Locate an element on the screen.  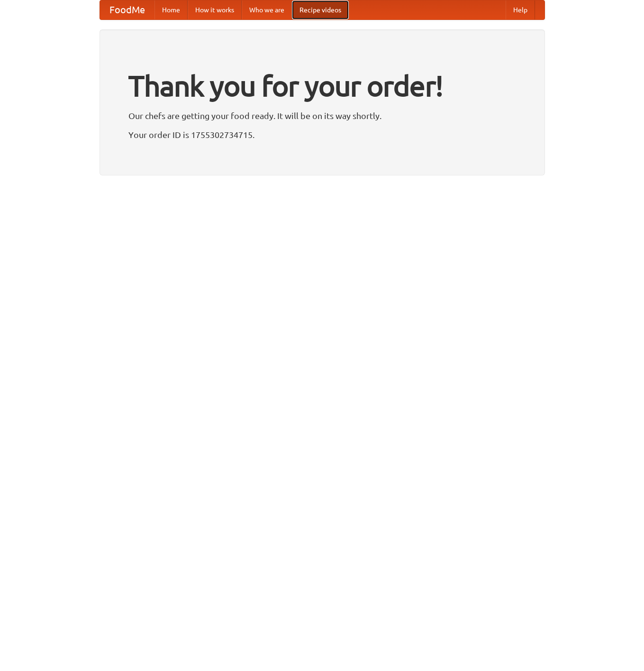
p: Your order ID is 1755302734715. is located at coordinates (322, 134).